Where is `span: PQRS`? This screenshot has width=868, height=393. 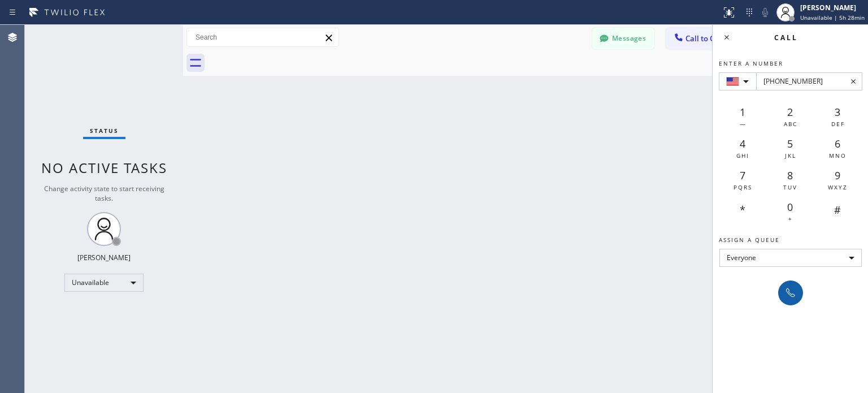
span: PQRS is located at coordinates (742, 187).